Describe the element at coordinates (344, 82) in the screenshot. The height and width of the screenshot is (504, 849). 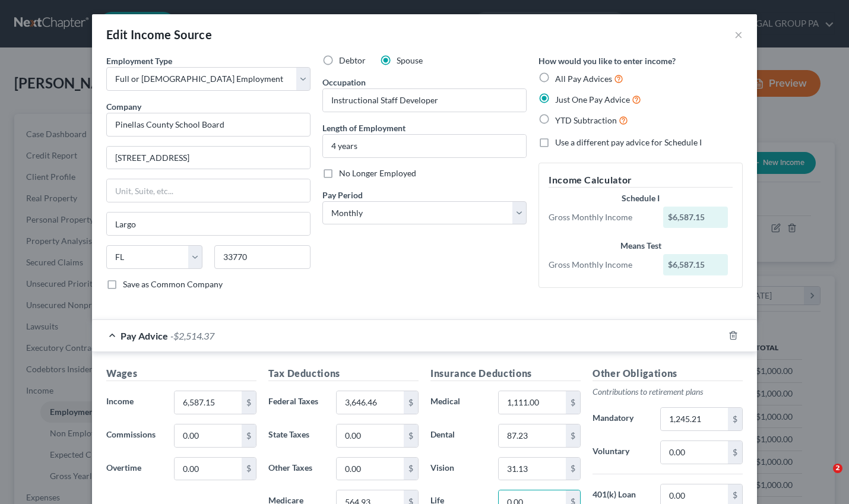
I see `label: Occupation` at that location.